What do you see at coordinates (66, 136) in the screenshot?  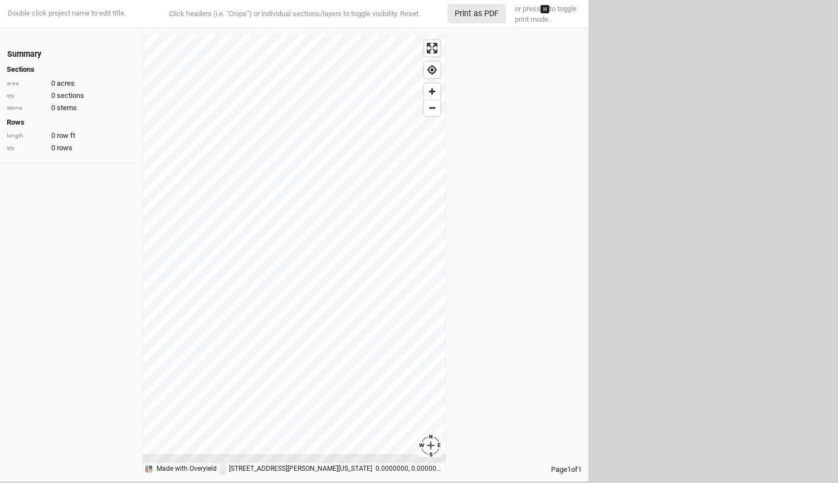 I see `span: row ft` at bounding box center [66, 136].